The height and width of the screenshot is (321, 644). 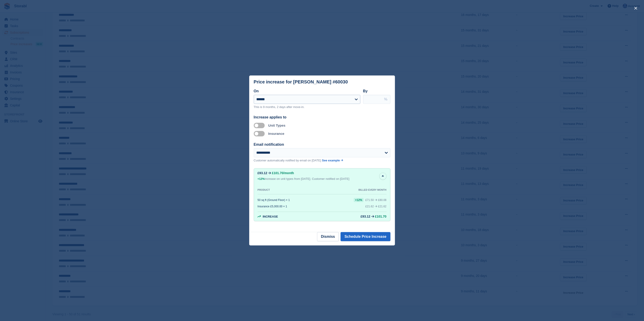 What do you see at coordinates (382, 207) in the screenshot?
I see `span: £21.62` at bounding box center [382, 207].